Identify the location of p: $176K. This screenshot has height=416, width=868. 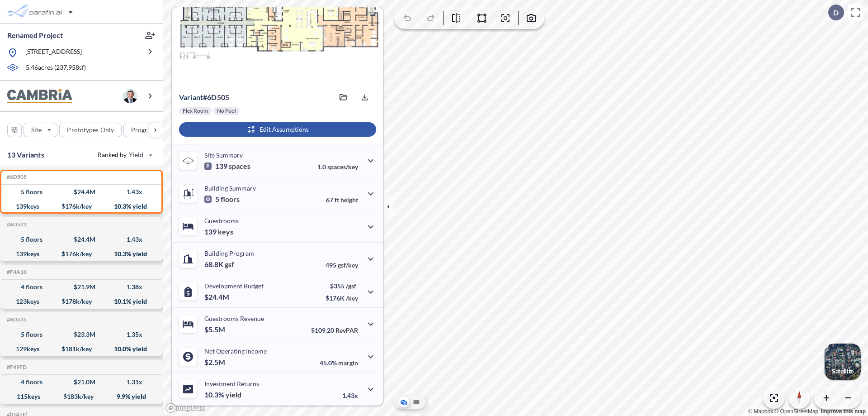
(342, 298).